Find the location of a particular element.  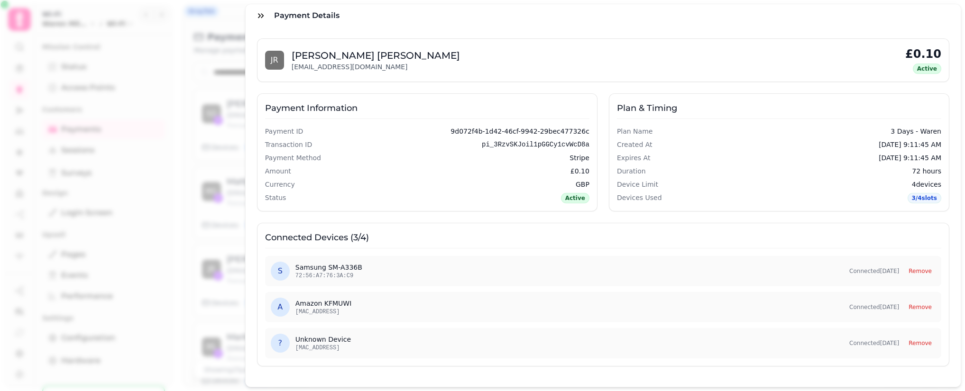

dt: Created At is located at coordinates (634, 145).